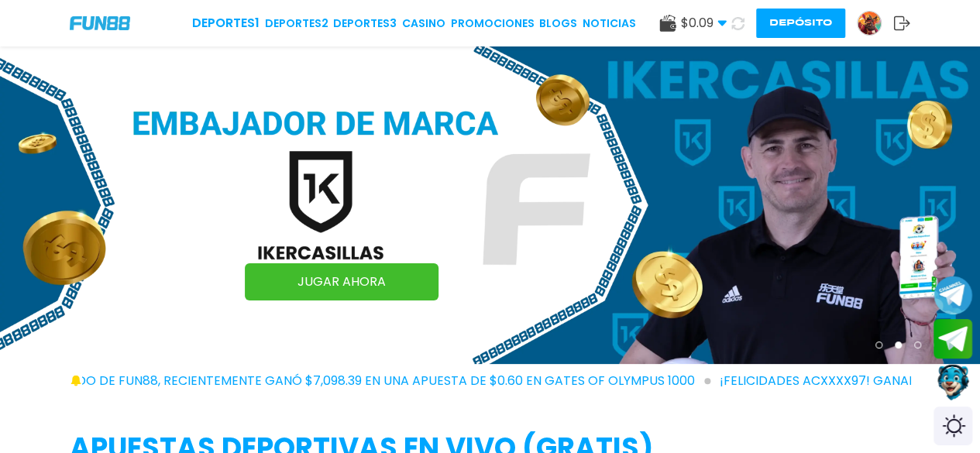 This screenshot has width=980, height=453. I want to click on a: NOTICIAS, so click(609, 23).